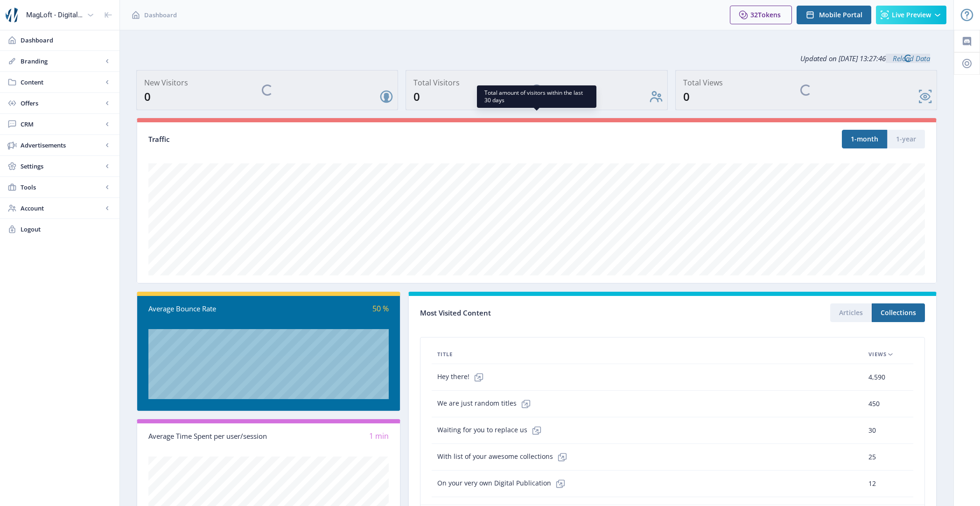 Image resolution: width=980 pixels, height=506 pixels. Describe the element at coordinates (840, 15) in the screenshot. I see `span: Mobile Portal` at that location.